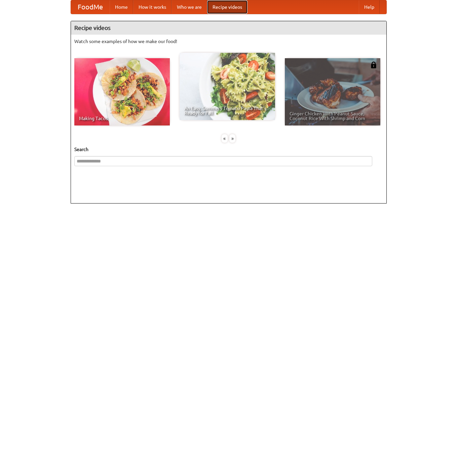 This screenshot has height=476, width=457. Describe the element at coordinates (190, 7) in the screenshot. I see `a: Who we are` at that location.